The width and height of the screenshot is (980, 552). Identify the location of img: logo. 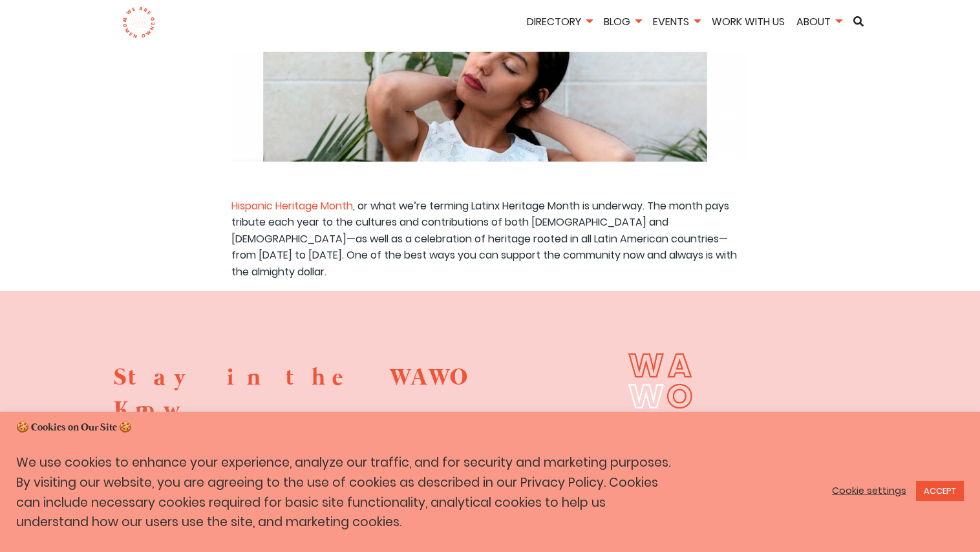
(139, 22).